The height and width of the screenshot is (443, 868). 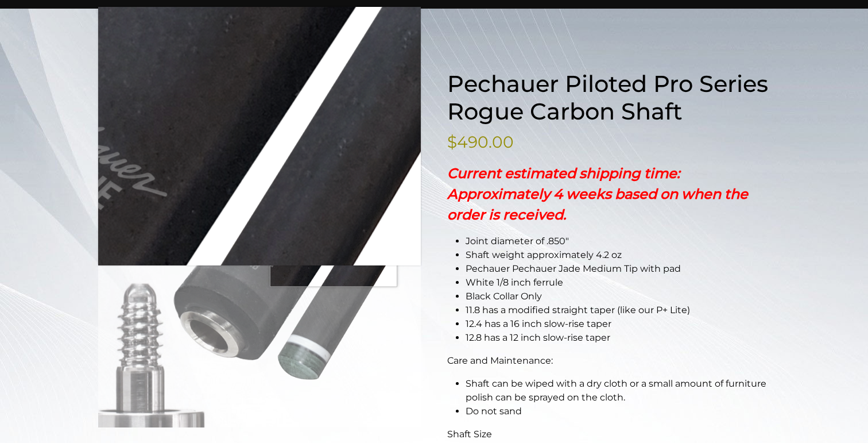 What do you see at coordinates (618, 391) in the screenshot?
I see `li: Shaft can be wiped with a dry cloth or a small amount of furniture polish can be sprayed on the c...` at bounding box center [618, 391].